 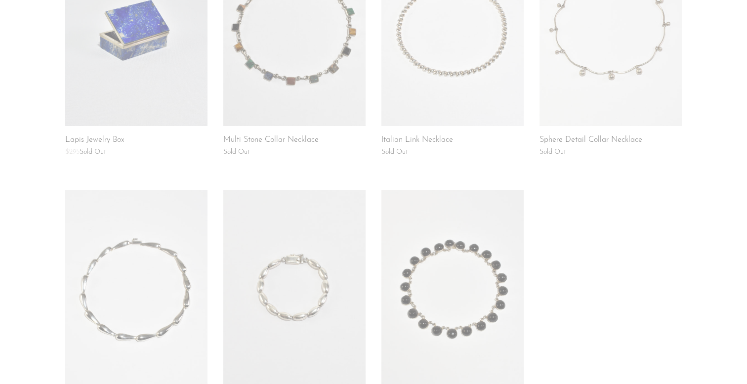 I want to click on a: Italian Link Necklace, so click(x=417, y=140).